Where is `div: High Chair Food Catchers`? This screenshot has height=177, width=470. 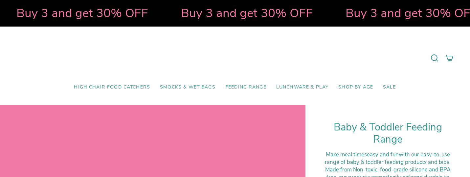 div: High Chair Food Catchers is located at coordinates (112, 87).